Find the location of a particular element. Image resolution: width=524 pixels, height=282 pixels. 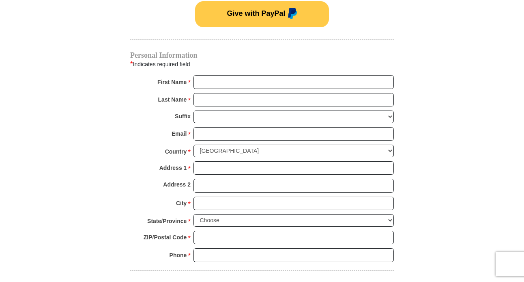

strong: ZIP/Postal Code is located at coordinates (165, 237).